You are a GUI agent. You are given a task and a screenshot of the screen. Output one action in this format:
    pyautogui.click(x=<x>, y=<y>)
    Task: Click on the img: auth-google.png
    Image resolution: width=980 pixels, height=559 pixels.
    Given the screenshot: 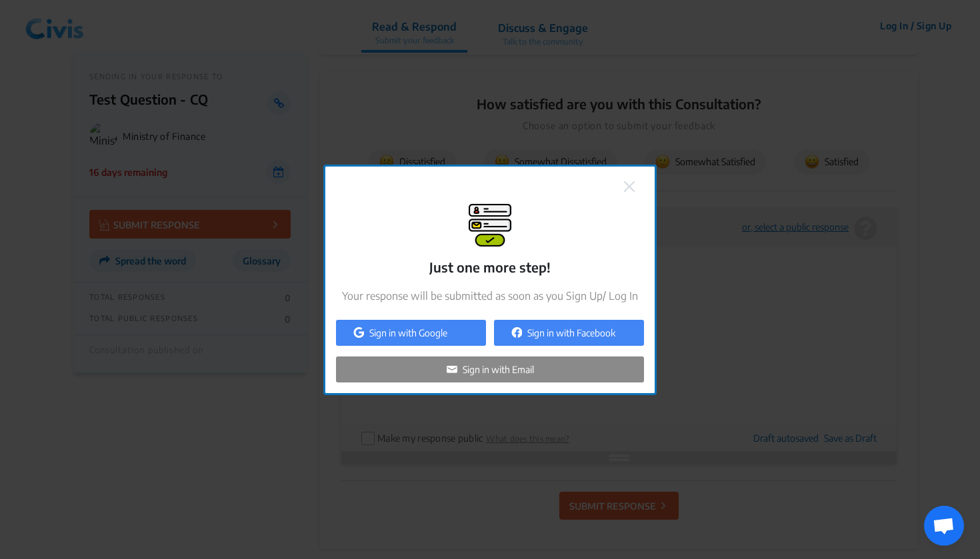 What is the action you would take?
    pyautogui.click(x=359, y=332)
    